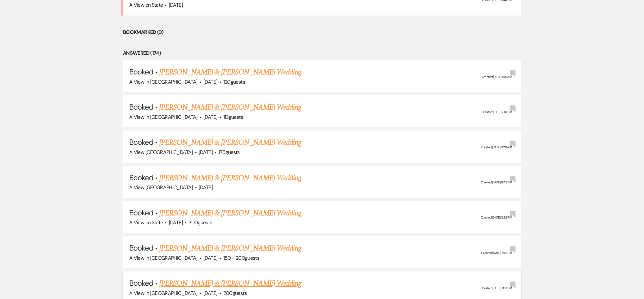 The height and width of the screenshot is (299, 644). I want to click on li: Answered (174), so click(322, 53).